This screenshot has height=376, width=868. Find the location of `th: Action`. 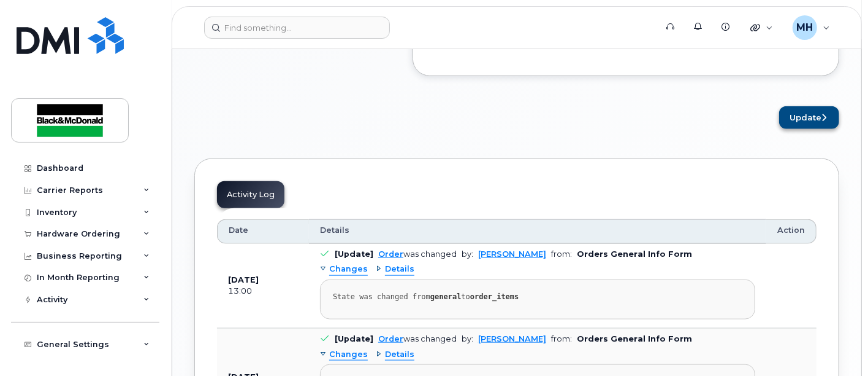

th: Action is located at coordinates (792, 232).